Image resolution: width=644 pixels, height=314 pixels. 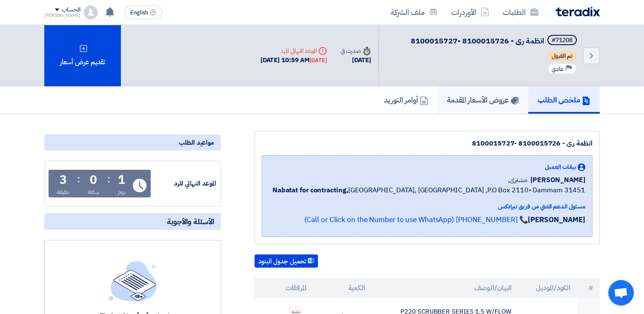 I want to click on span: عادي, so click(x=557, y=69).